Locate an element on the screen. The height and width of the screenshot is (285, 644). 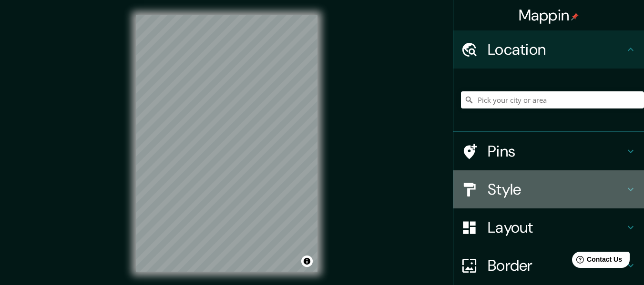
h4: Location is located at coordinates (556, 50).